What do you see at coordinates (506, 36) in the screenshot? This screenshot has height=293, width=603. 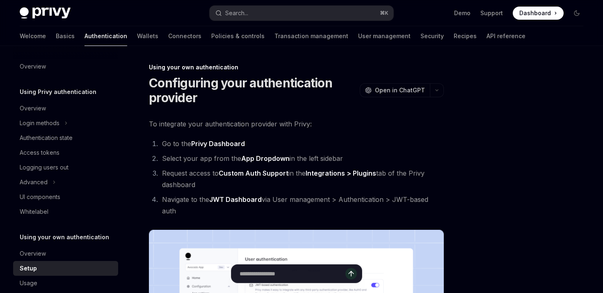 I see `a: API reference` at bounding box center [506, 36].